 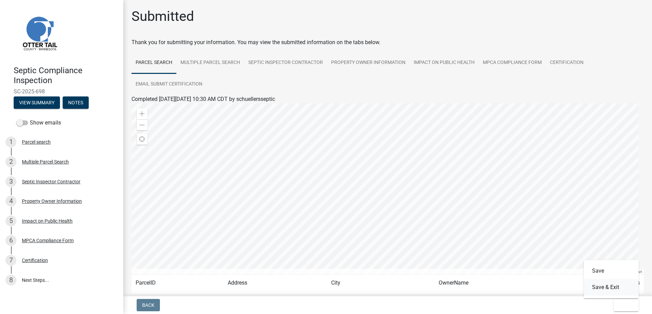 What do you see at coordinates (11, 241) in the screenshot?
I see `div: 6` at bounding box center [11, 241].